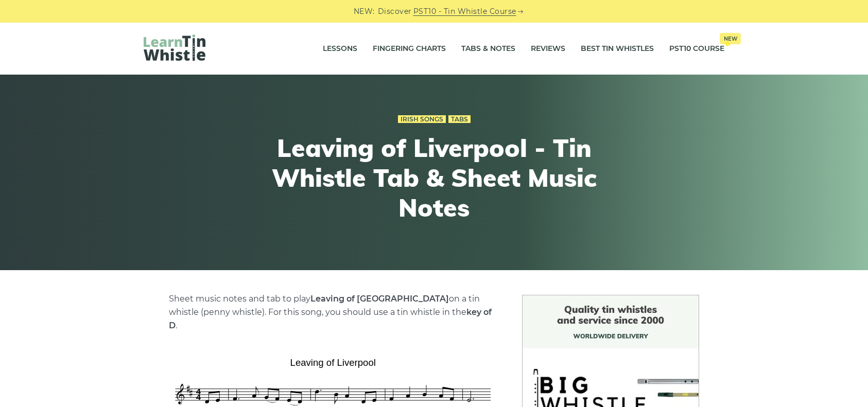 Image resolution: width=868 pixels, height=407 pixels. I want to click on a: Irish Songs, so click(422, 119).